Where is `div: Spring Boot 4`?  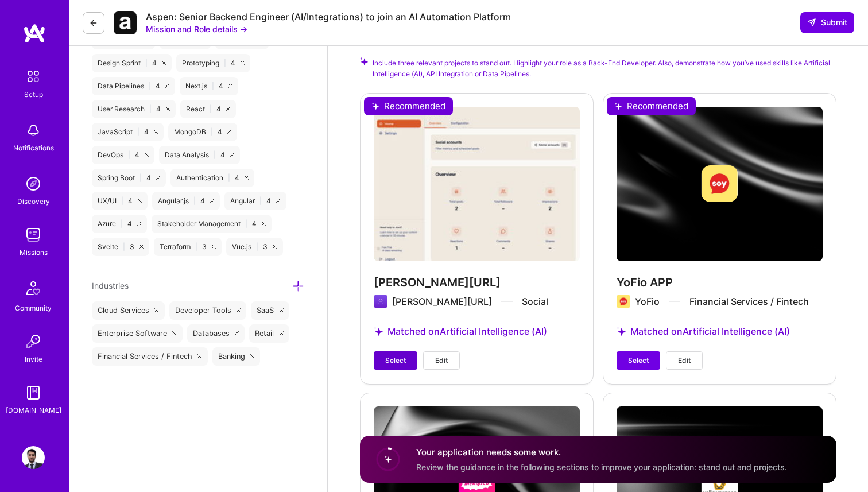 div: Spring Boot 4 is located at coordinates (129, 178).